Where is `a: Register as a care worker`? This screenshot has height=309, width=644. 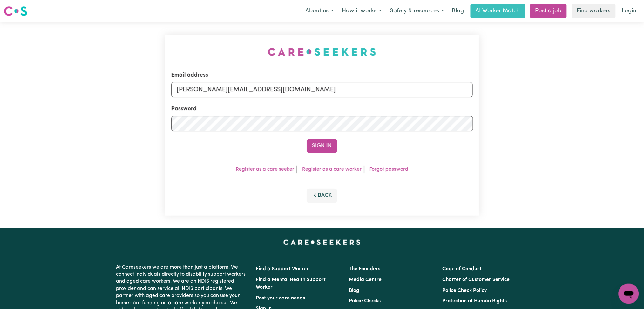
a: Register as a care worker is located at coordinates (332, 169).